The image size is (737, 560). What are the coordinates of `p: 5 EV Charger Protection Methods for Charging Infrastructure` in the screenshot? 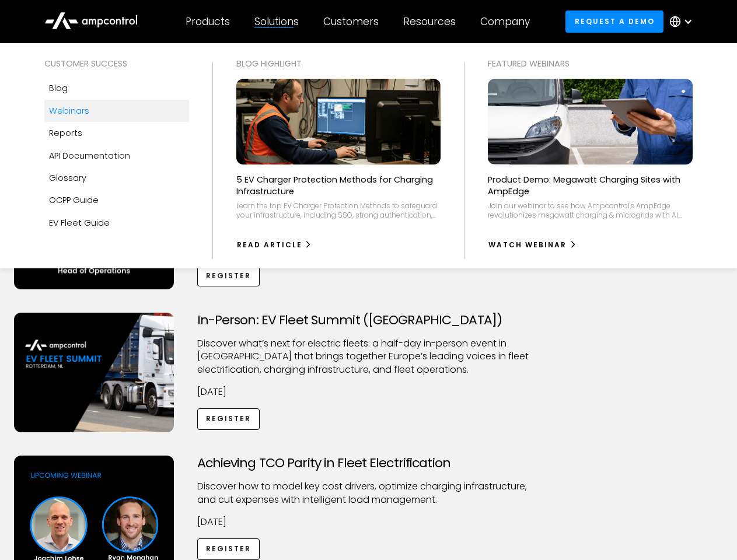 It's located at (338, 185).